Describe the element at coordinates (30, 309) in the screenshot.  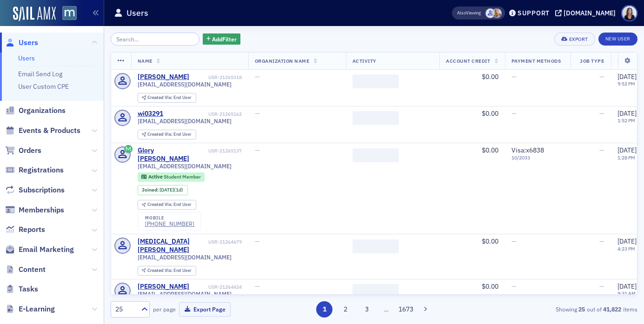
I see `a: E-Learning` at that location.